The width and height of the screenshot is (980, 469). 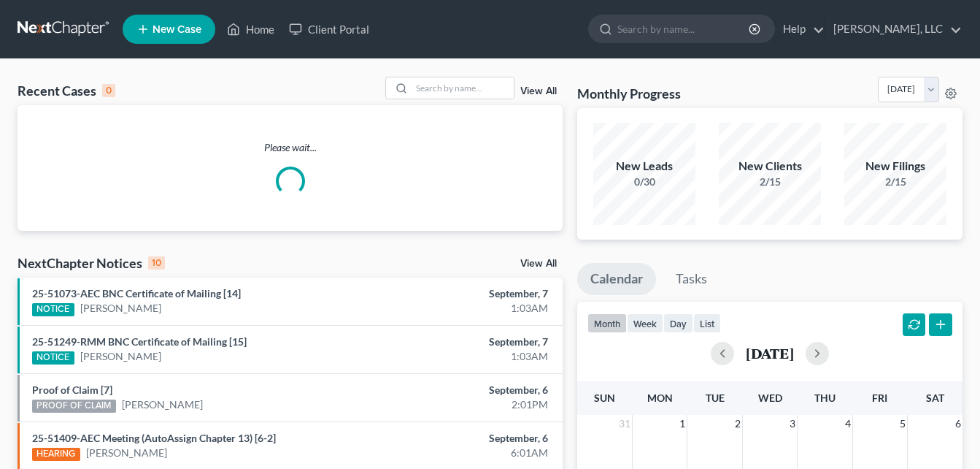 What do you see at coordinates (793, 423) in the screenshot?
I see `span: 3` at bounding box center [793, 423].